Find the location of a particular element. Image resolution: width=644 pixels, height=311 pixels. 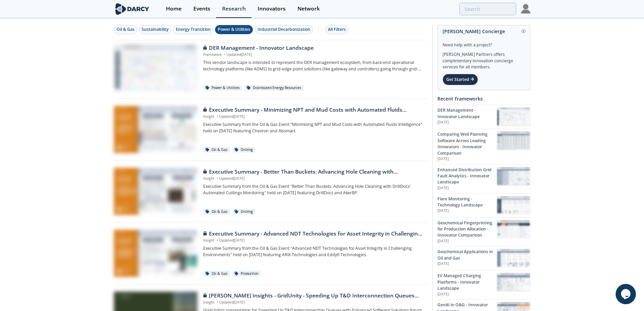

div: Production is located at coordinates (247, 274).